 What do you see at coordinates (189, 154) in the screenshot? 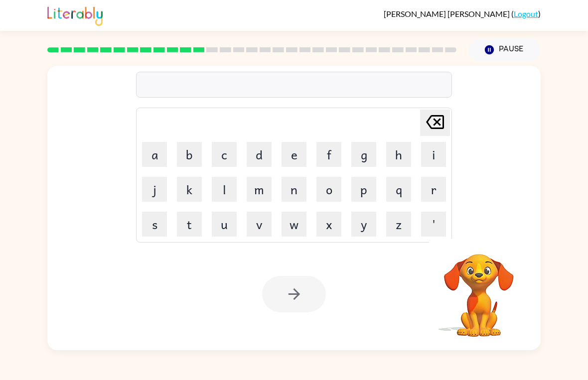
I see `button: b` at bounding box center [189, 154].